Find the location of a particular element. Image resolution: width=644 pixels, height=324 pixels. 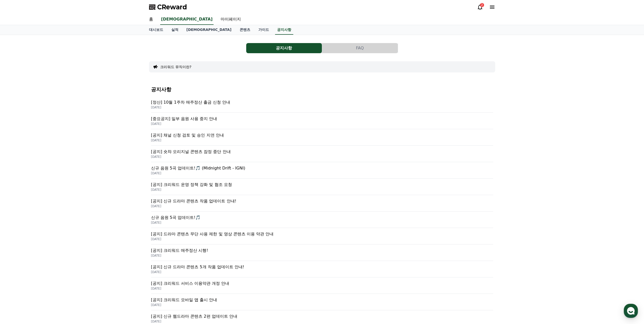

button: FAQ is located at coordinates (360, 48).